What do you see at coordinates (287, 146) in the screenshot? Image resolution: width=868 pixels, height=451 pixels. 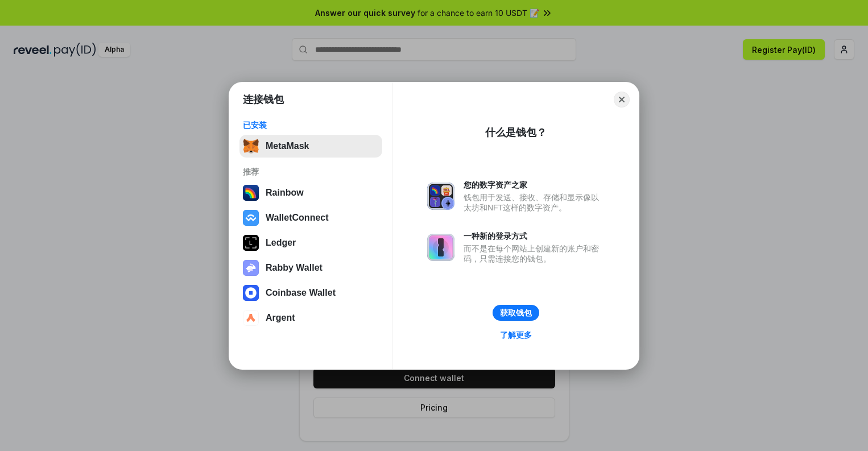 I see `div: MetaMask` at bounding box center [287, 146].